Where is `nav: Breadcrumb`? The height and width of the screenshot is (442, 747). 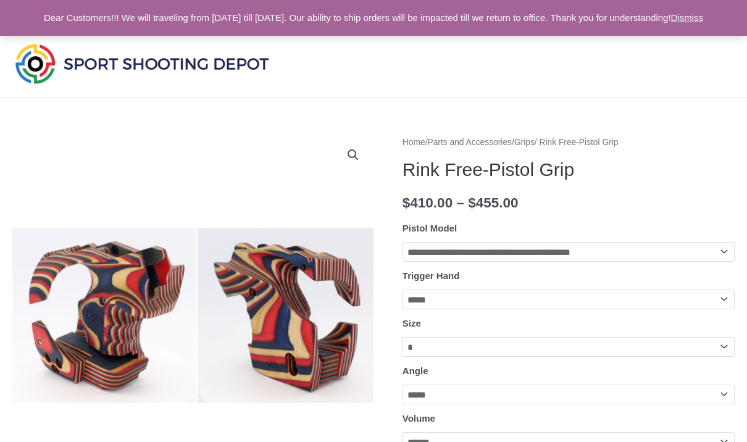
nav: Breadcrumb is located at coordinates (569, 143).